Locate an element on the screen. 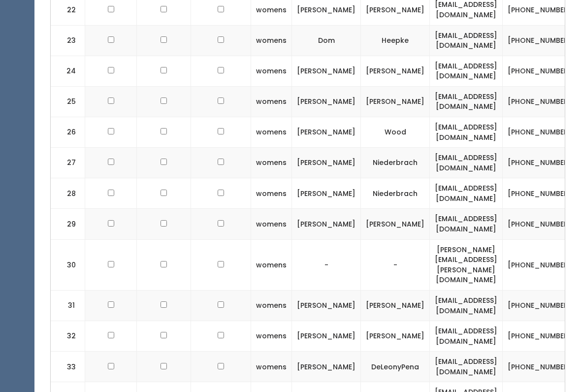 This screenshot has width=581, height=392. td: 28 is located at coordinates (68, 194).